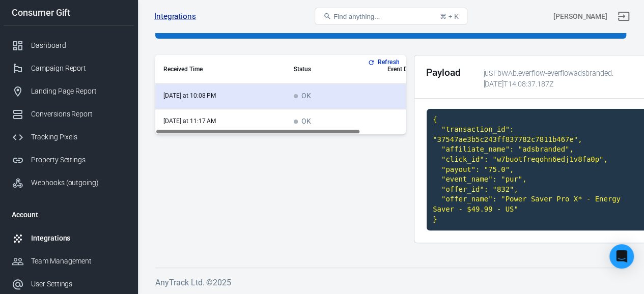  I want to click on a: Sign out, so click(624, 16).